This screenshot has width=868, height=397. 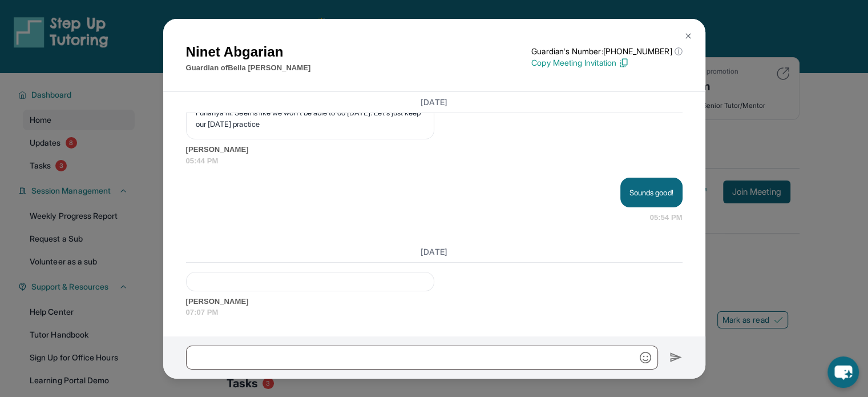 What do you see at coordinates (607, 63) in the screenshot?
I see `p: Copy Meeting Invitation` at bounding box center [607, 63].